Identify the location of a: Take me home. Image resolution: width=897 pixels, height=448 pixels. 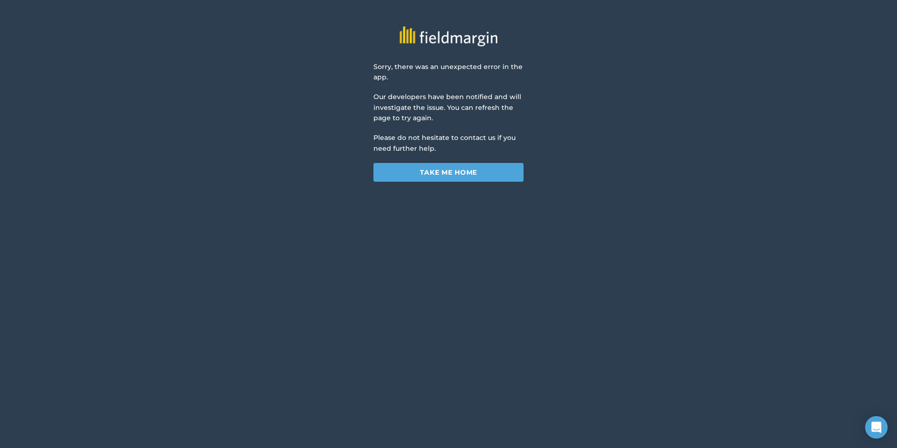
(448, 172).